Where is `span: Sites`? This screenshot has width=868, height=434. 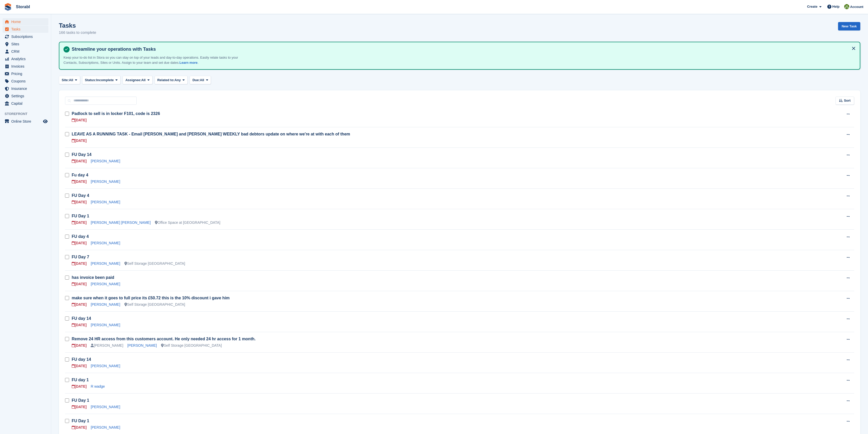 span: Sites is located at coordinates (26, 44).